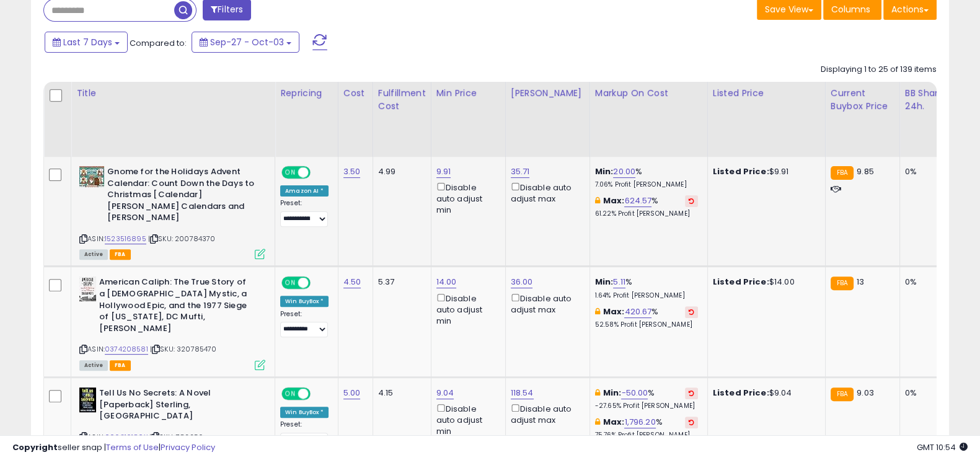  I want to click on div: seller snap | |, so click(113, 448).